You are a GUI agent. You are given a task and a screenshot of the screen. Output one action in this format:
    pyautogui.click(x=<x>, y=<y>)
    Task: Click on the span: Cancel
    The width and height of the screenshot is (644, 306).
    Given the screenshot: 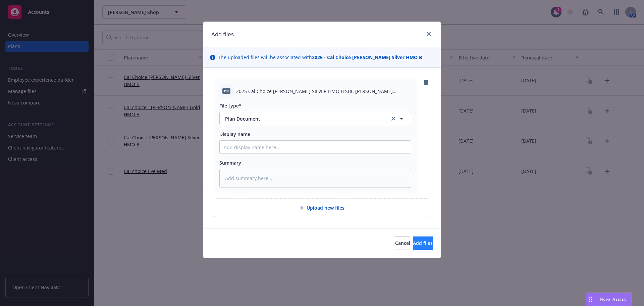 What is the action you would take?
    pyautogui.click(x=402, y=242)
    